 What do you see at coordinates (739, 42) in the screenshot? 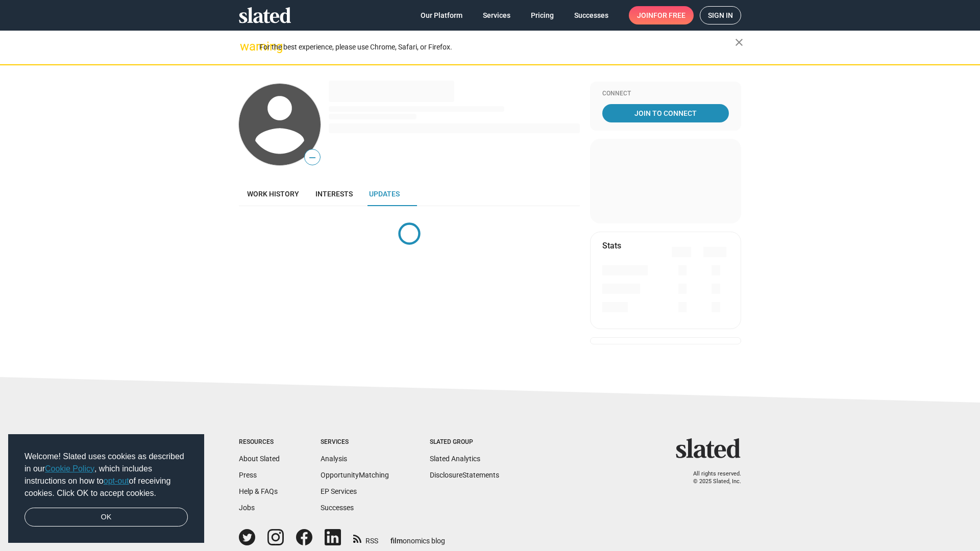
I see `mat-icon: close` at bounding box center [739, 42].